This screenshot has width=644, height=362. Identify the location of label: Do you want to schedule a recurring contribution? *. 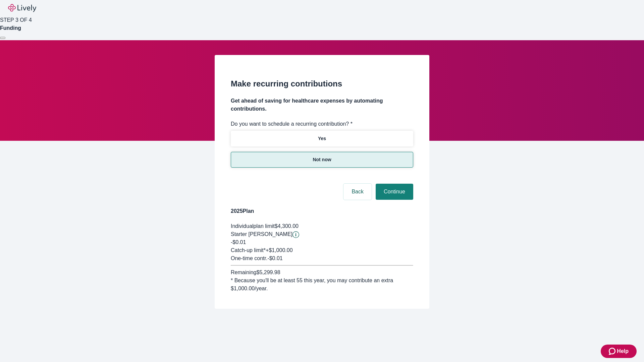
(291, 124).